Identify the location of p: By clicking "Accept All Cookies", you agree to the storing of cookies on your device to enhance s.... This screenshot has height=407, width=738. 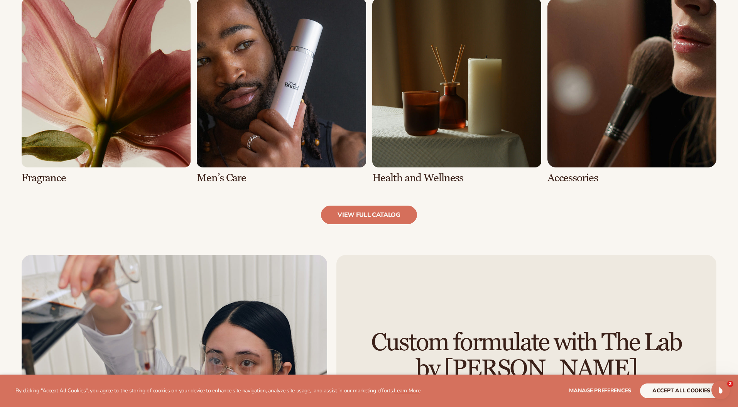
(218, 391).